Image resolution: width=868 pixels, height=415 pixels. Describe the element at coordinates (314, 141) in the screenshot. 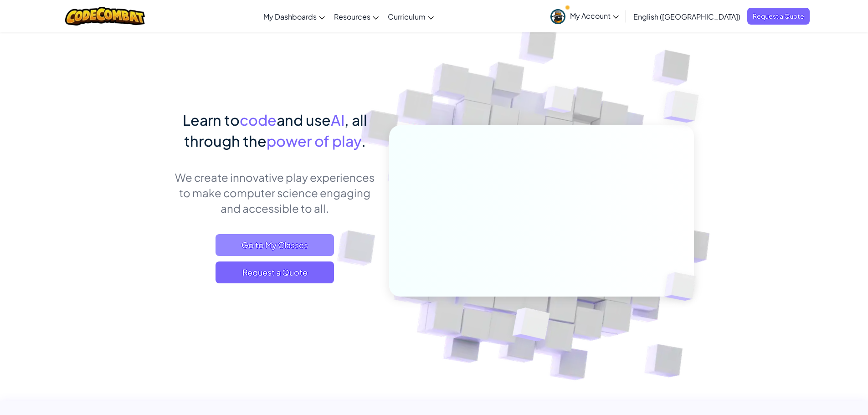

I see `span: power of play` at that location.